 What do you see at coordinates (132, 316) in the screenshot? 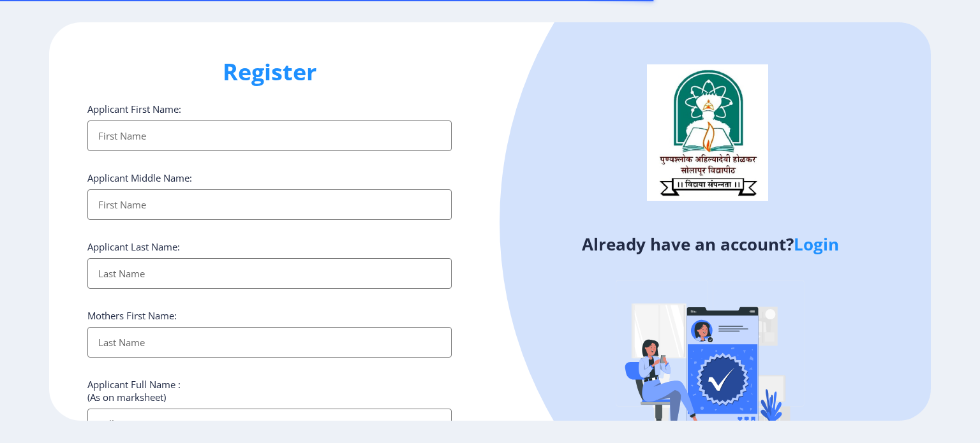
I see `label: Mothers First Name:` at bounding box center [132, 316].